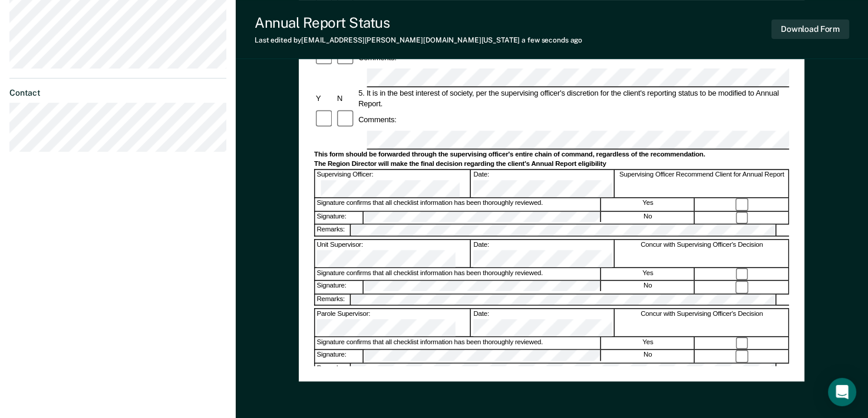 This screenshot has width=868, height=418. Describe the element at coordinates (552, 163) in the screenshot. I see `div: The Region Director will make the final decision regarding the client's Annual Report eligibility` at that location.